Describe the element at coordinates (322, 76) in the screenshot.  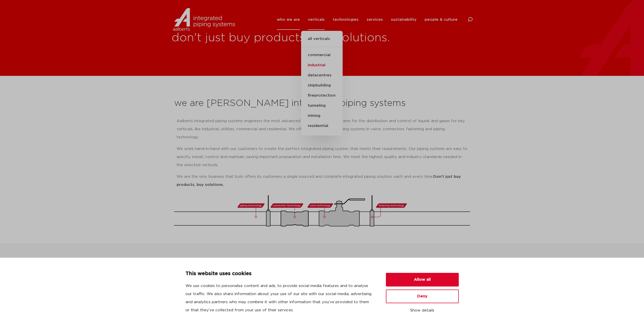
I see `a: datacentres` at that location.